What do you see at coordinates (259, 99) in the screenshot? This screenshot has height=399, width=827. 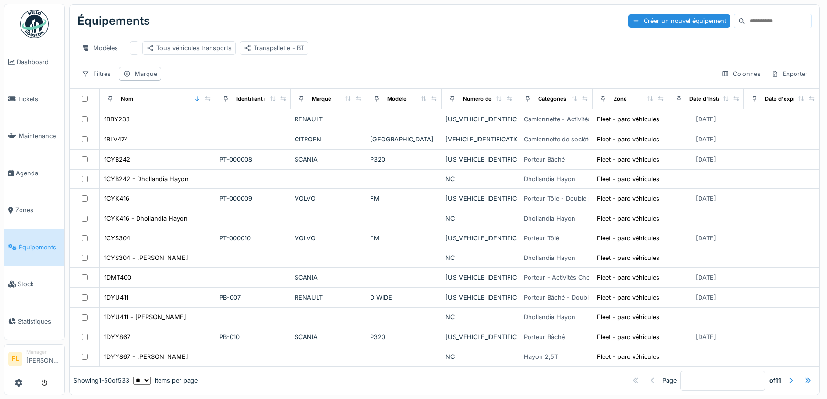 I see `div: Identifiant interne` at bounding box center [259, 99].